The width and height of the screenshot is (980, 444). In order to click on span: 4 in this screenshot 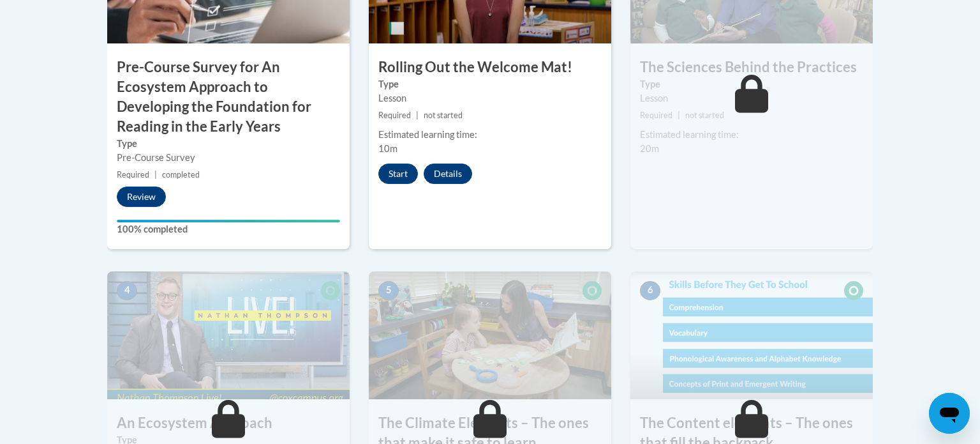, I will do `click(127, 291)`.